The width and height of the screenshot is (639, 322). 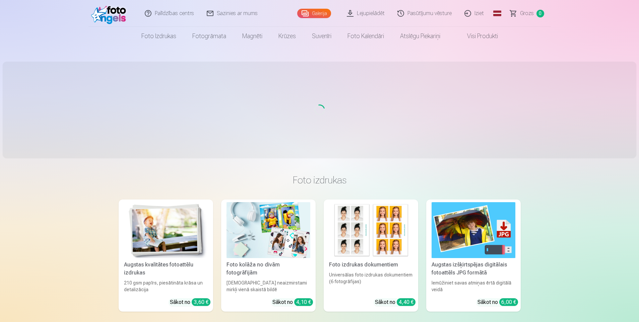 What do you see at coordinates (509, 302) in the screenshot?
I see `div: 6,00 €` at bounding box center [509, 302].